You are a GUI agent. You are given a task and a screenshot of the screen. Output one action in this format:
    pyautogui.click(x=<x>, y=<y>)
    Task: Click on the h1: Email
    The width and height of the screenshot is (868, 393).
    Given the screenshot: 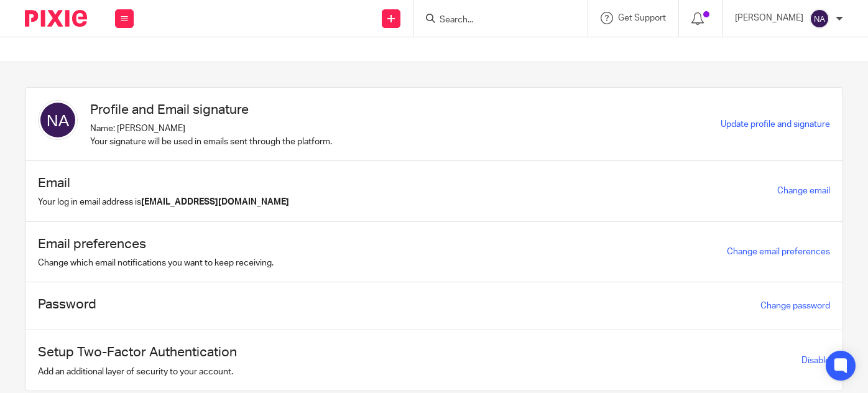 What is the action you would take?
    pyautogui.click(x=163, y=183)
    